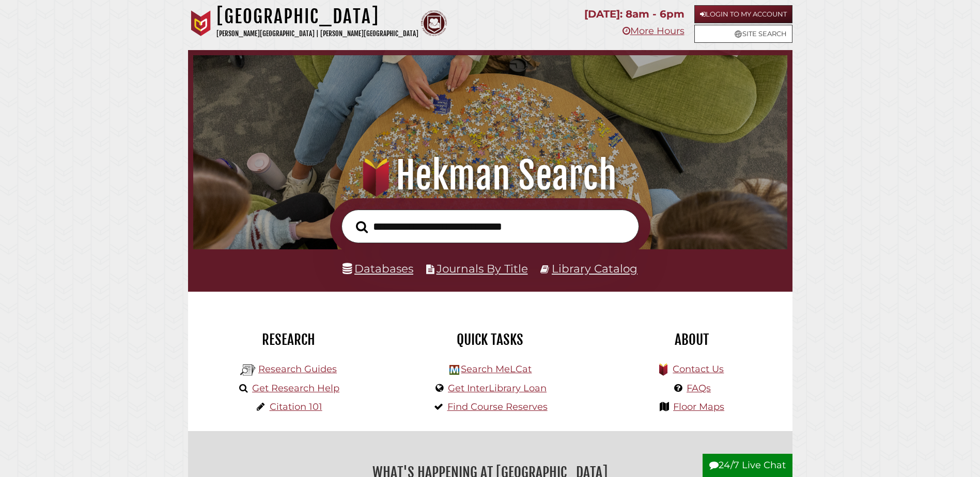 The width and height of the screenshot is (980, 477). I want to click on a: Find Course Reserves, so click(498, 407).